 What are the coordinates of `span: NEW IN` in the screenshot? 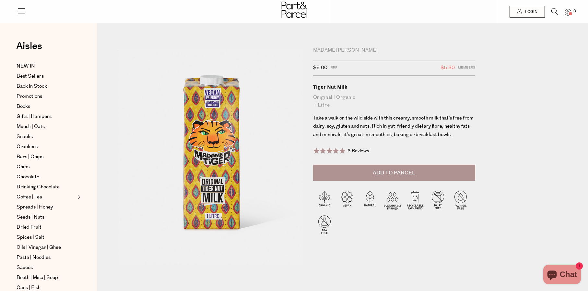 It's located at (26, 66).